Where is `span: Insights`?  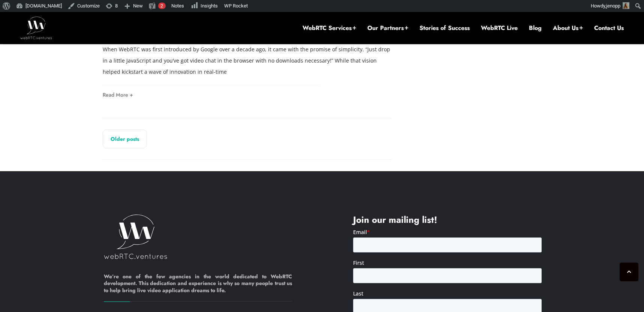
span: Insights is located at coordinates (209, 6).